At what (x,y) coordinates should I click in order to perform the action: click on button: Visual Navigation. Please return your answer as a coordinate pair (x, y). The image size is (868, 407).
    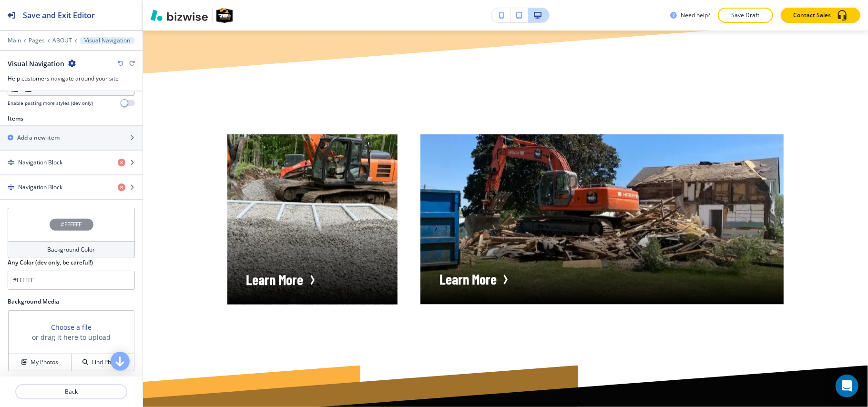
    Looking at the image, I should click on (108, 40).